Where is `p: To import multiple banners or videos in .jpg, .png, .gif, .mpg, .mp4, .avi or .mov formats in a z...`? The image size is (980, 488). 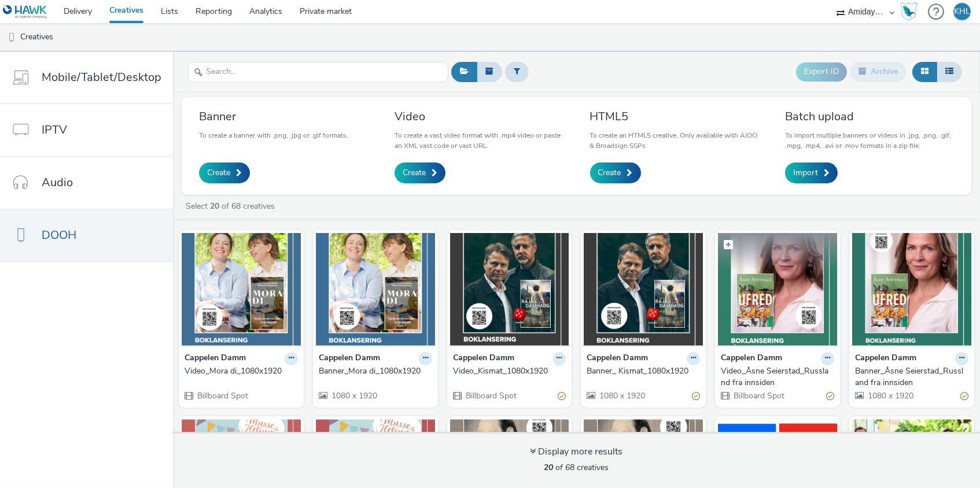 p: To import multiple banners or videos in .jpg, .png, .gif, .mpg, .mp4, .avi or .mov formats in a z... is located at coordinates (870, 140).